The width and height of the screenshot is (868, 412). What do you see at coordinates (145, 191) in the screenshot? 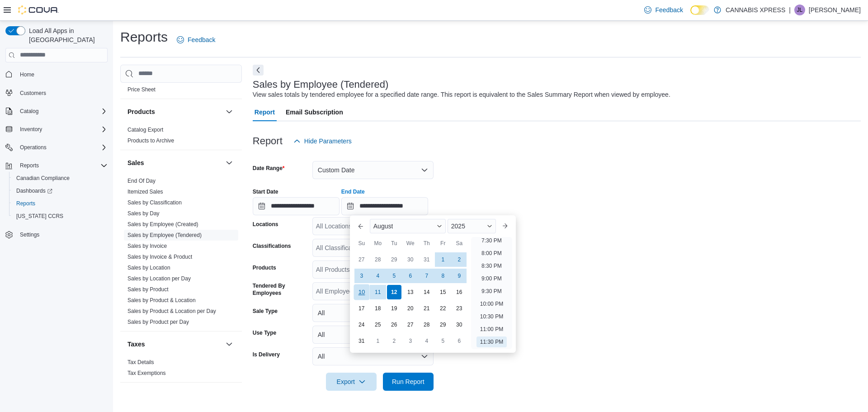
I see `span: Itemized Sales` at bounding box center [145, 191].